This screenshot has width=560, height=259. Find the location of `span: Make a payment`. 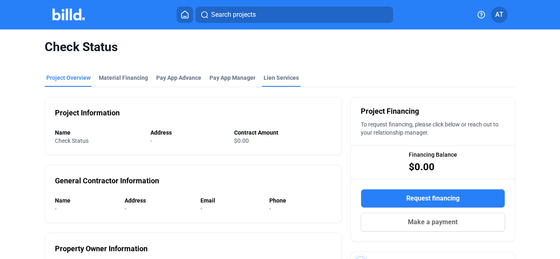

span: Make a payment is located at coordinates (432, 223).